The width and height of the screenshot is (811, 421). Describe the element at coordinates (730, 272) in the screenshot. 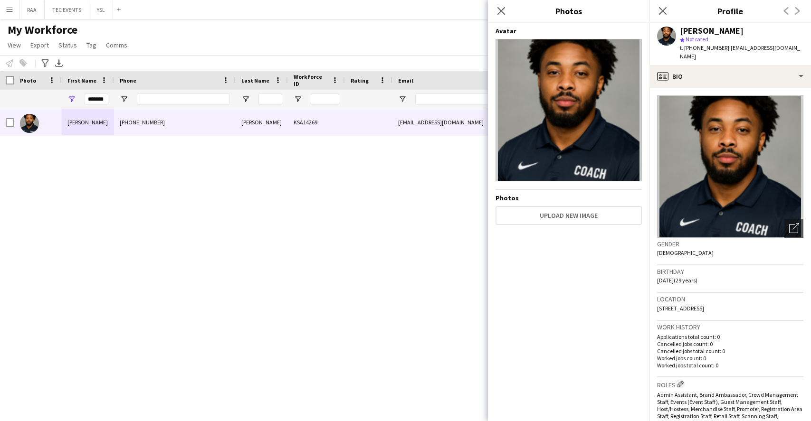

I see `h3: Birthday` at that location.